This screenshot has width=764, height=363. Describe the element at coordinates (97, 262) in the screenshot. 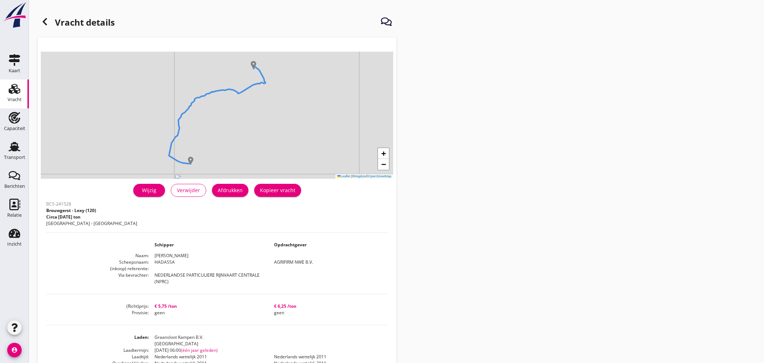

I see `dt: Scheepsnaam` at that location.